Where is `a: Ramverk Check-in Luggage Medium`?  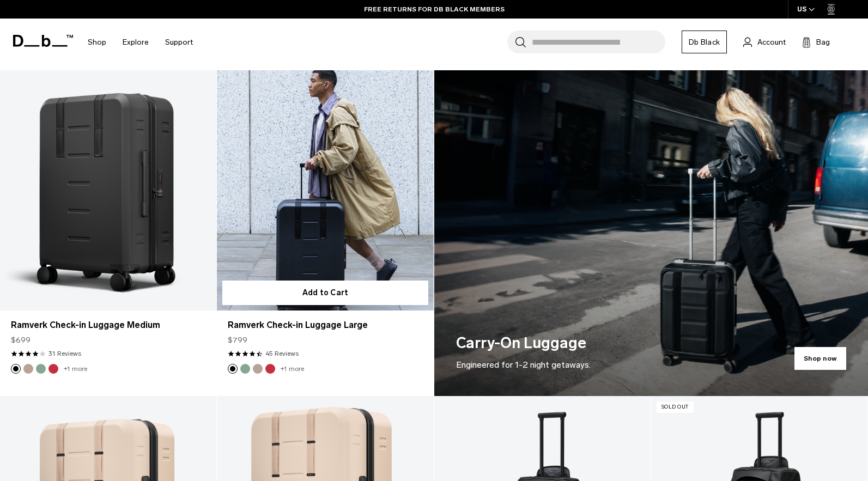
a: Ramverk Check-in Luggage Medium is located at coordinates (108, 325).